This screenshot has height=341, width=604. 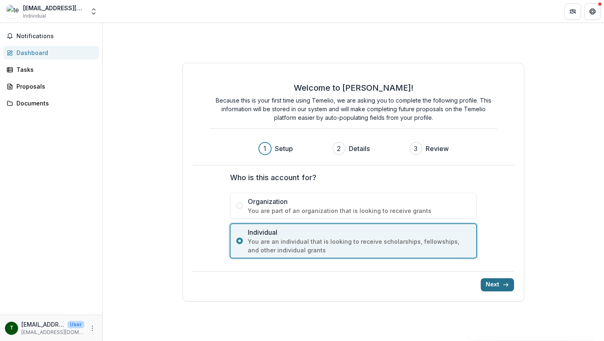 I want to click on h3: Details, so click(x=359, y=149).